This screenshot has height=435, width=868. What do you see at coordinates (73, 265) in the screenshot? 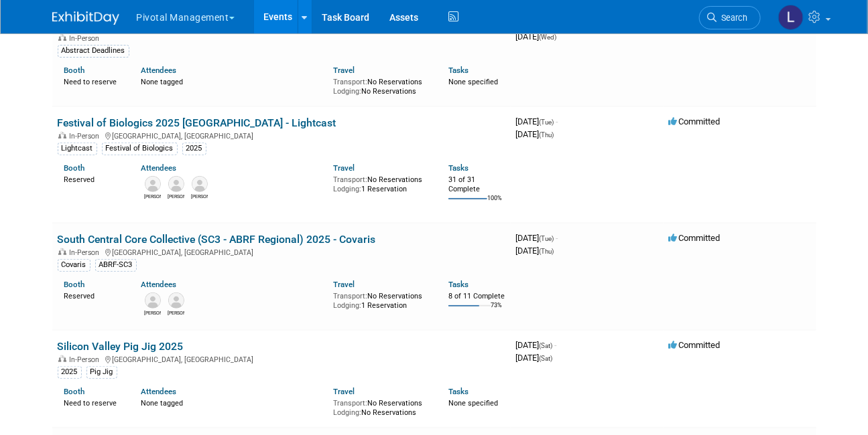
I see `div: Covaris` at bounding box center [73, 265].